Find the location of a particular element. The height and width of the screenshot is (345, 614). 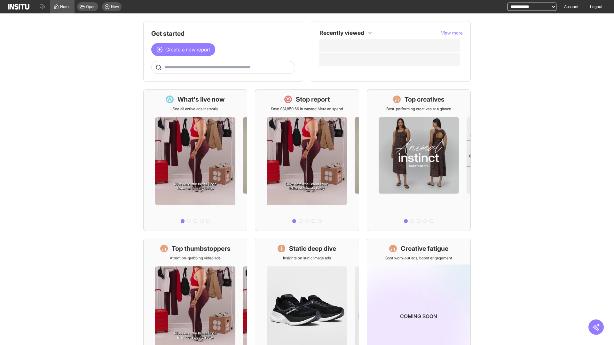

span: Create a new report is located at coordinates (188, 50).